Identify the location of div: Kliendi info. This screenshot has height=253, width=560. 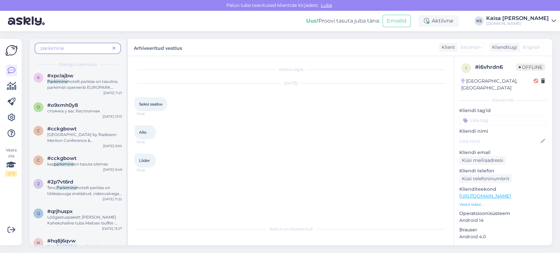
(503, 100).